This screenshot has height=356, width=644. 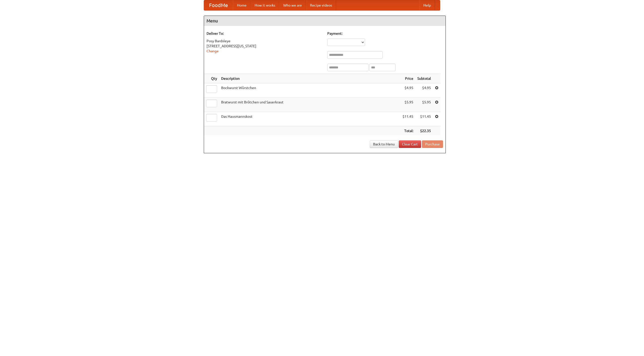 I want to click on button: Purchase, so click(x=432, y=144).